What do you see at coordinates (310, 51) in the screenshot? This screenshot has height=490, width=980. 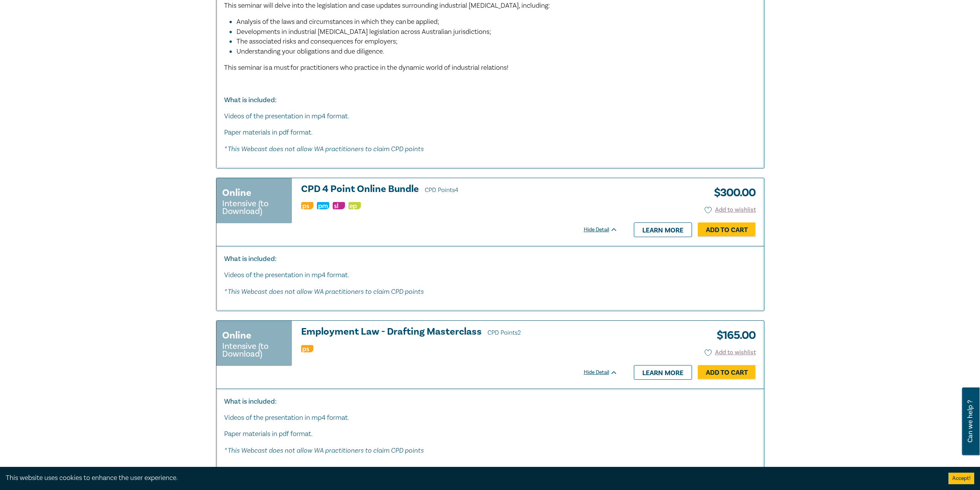 I see `span: Understanding your obligations and due diligence.` at bounding box center [310, 51].